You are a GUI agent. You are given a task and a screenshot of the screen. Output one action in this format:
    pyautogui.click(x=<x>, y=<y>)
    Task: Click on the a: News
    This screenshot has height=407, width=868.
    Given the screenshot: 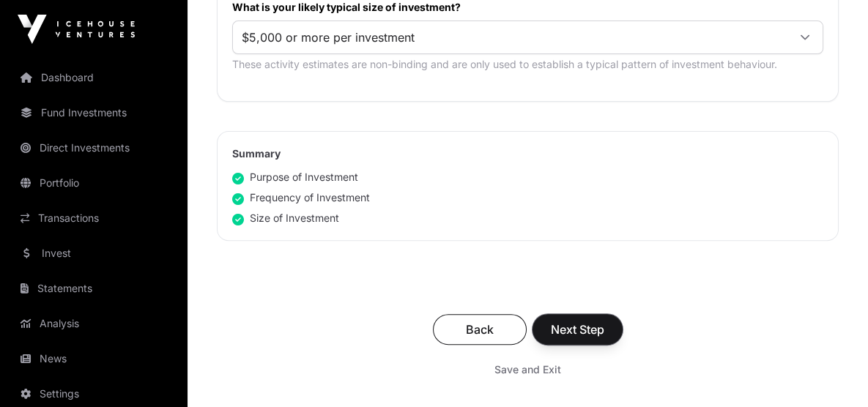 What is the action you would take?
    pyautogui.click(x=94, y=358)
    